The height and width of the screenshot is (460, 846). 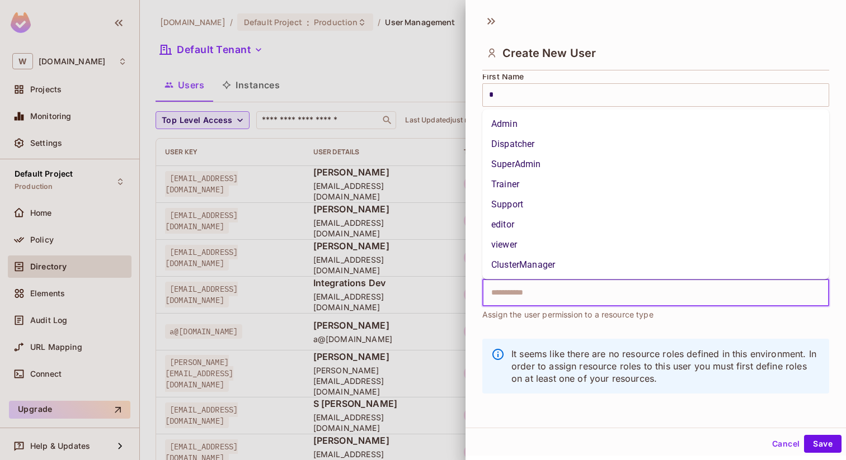 I want to click on li: Admin, so click(x=656, y=124).